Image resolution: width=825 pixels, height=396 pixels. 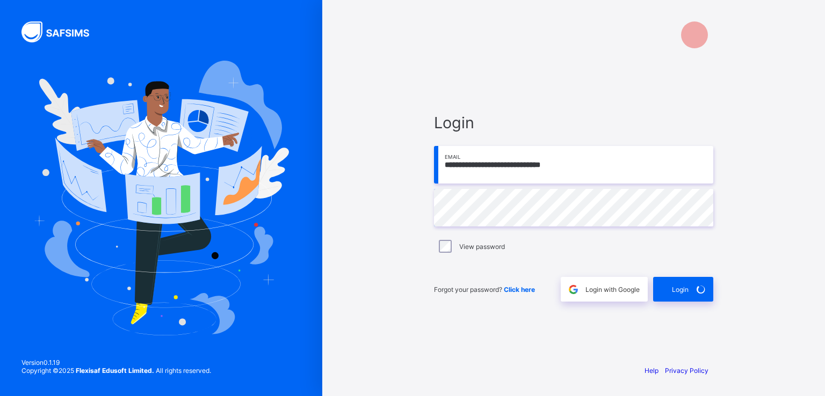 What do you see at coordinates (519, 289) in the screenshot?
I see `span: Click here` at bounding box center [519, 289].